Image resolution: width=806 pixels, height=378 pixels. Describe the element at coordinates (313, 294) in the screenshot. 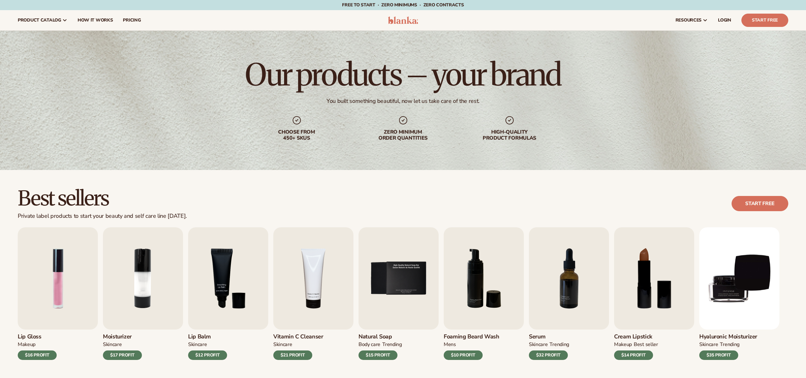

I see `a: 4 / 9` at that location.